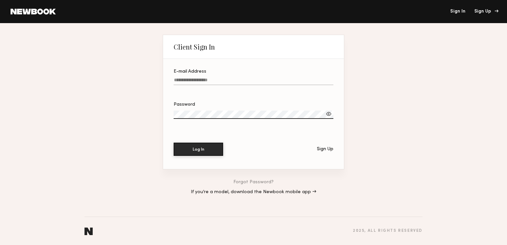 Image resolution: width=507 pixels, height=245 pixels. I want to click on a: Forgot Password?, so click(253, 182).